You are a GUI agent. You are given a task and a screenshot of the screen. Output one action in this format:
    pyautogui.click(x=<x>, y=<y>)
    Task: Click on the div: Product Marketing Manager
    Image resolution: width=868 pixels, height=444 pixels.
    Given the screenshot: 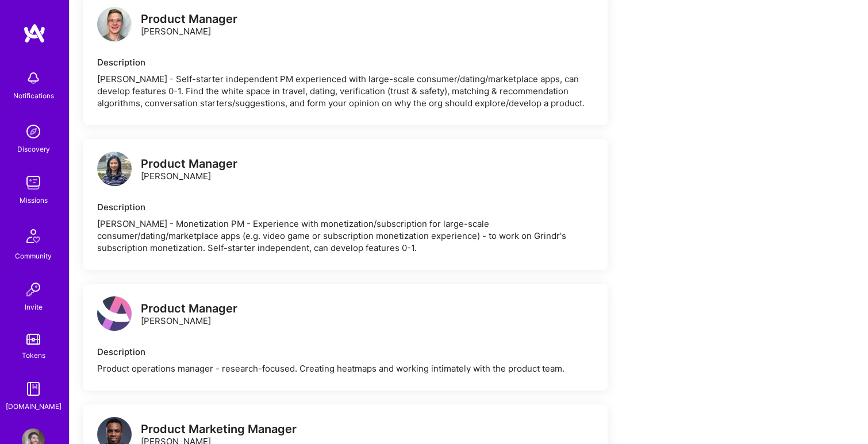 What is the action you would take?
    pyautogui.click(x=218, y=429)
    